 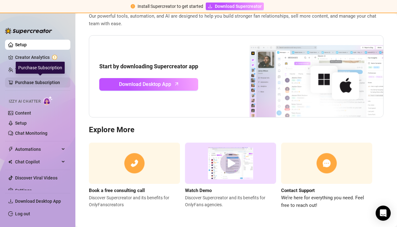 What do you see at coordinates (23, 213) in the screenshot?
I see `a: Log out` at bounding box center [23, 213].